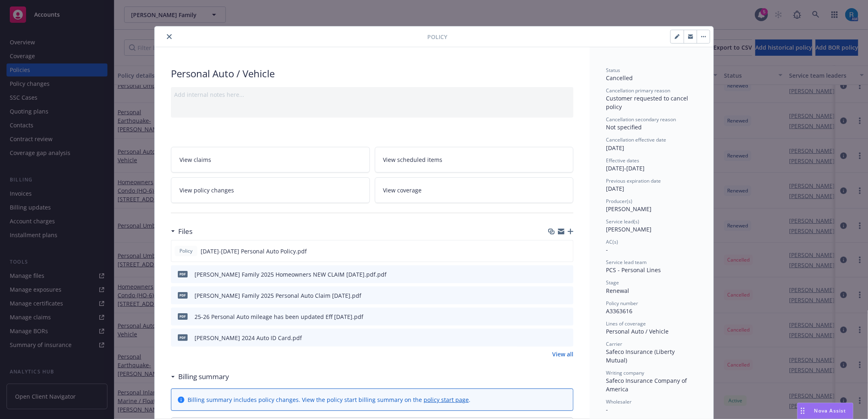 This screenshot has width=868, height=419. I want to click on h3: Files, so click(185, 231).